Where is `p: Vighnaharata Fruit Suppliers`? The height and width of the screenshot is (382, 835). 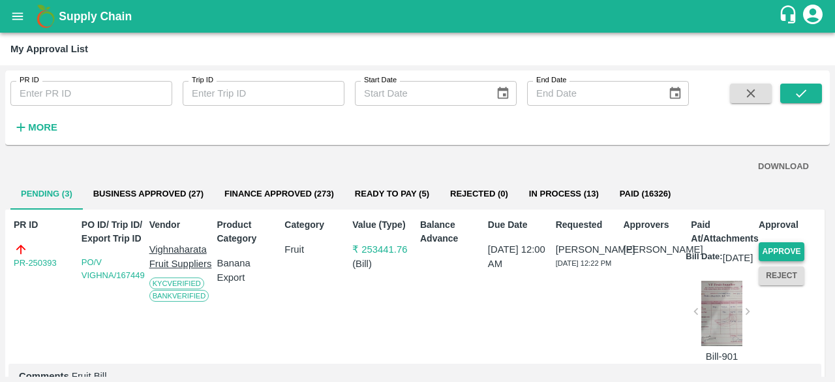
p: Vighnaharata Fruit Suppliers is located at coordinates (181, 256).